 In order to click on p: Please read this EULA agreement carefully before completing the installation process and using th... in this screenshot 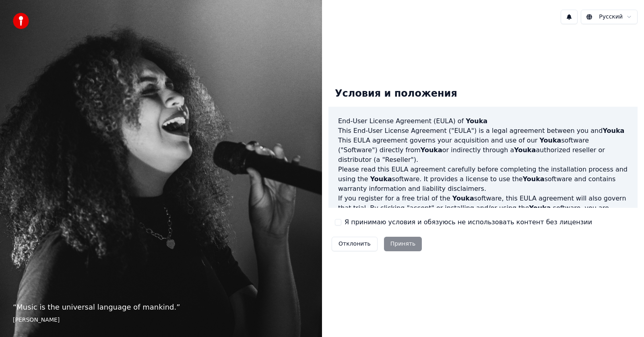, I will do `click(483, 179)`.